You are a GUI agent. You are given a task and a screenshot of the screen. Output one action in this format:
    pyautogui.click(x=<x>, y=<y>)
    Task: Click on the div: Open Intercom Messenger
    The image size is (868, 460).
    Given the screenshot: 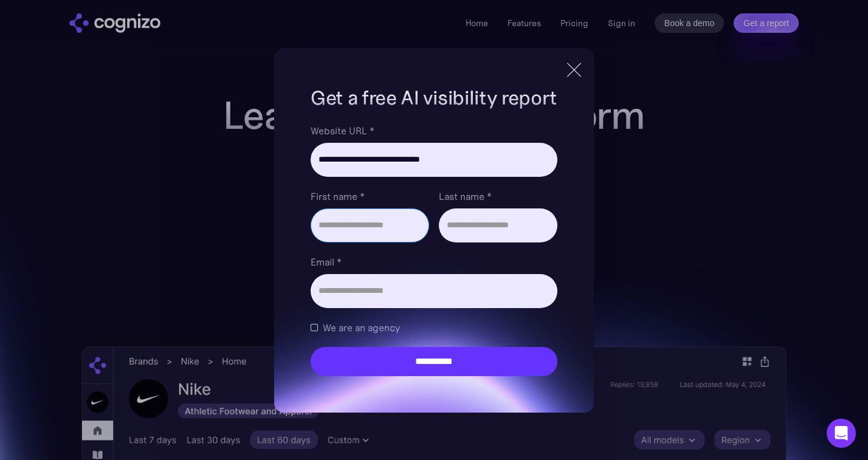 What is the action you would take?
    pyautogui.click(x=841, y=434)
    